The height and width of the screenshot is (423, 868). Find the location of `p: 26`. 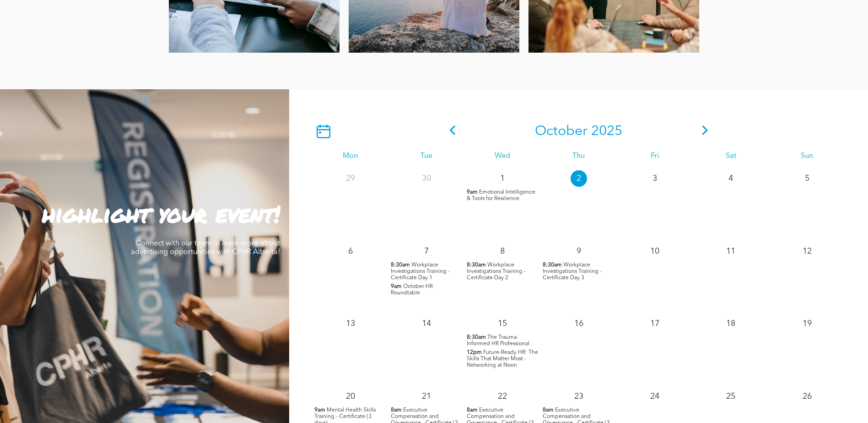

p: 26 is located at coordinates (807, 396).